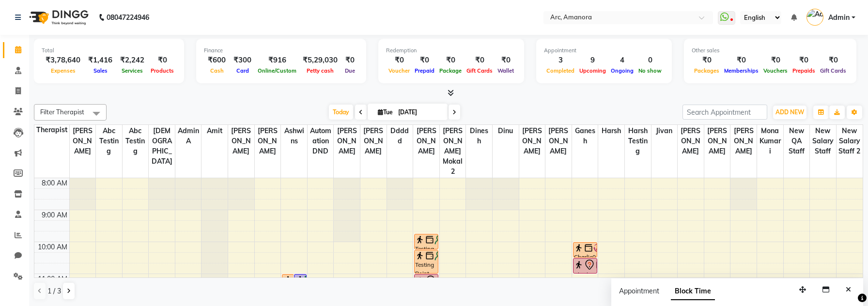 This screenshot has width=868, height=306. I want to click on div: ₹5,29,030, so click(320, 60).